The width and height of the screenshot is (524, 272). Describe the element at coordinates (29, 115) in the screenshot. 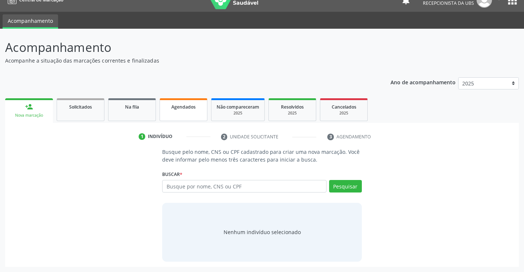

I see `div: Nova marcação` at that location.